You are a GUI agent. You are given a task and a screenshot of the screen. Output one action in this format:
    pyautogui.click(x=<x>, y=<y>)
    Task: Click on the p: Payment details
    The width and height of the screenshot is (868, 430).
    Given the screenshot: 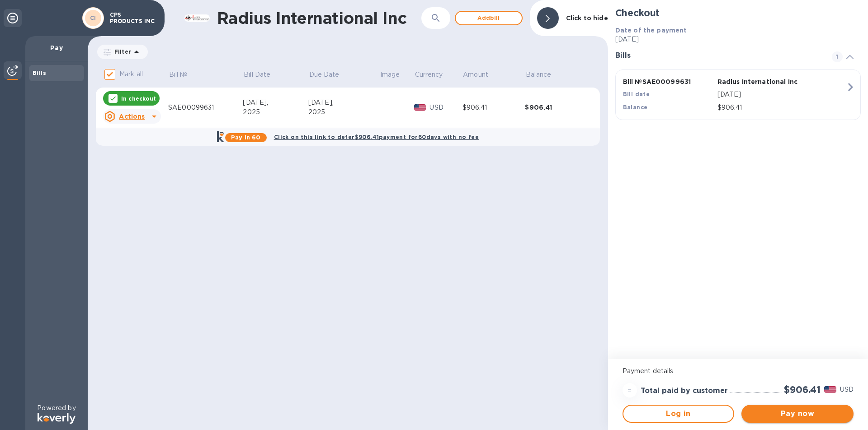 What is the action you would take?
    pyautogui.click(x=737, y=371)
    